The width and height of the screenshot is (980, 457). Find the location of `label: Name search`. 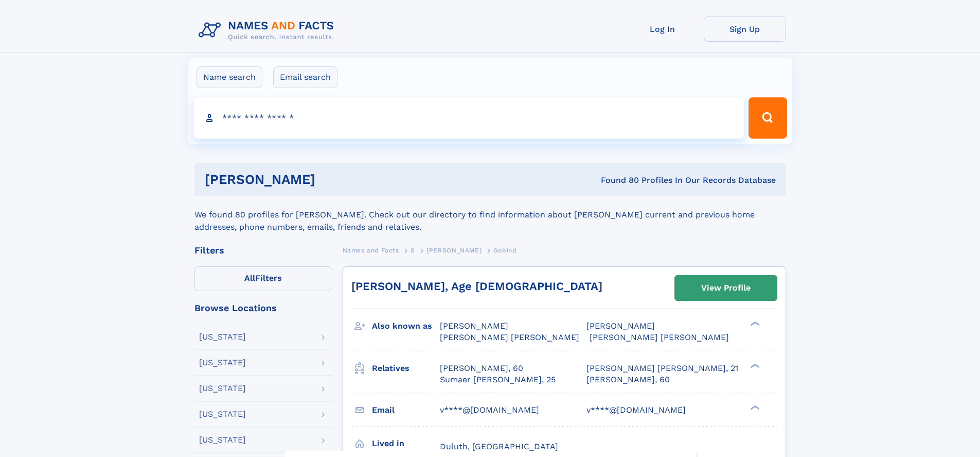

label: Name search is located at coordinates (229, 77).